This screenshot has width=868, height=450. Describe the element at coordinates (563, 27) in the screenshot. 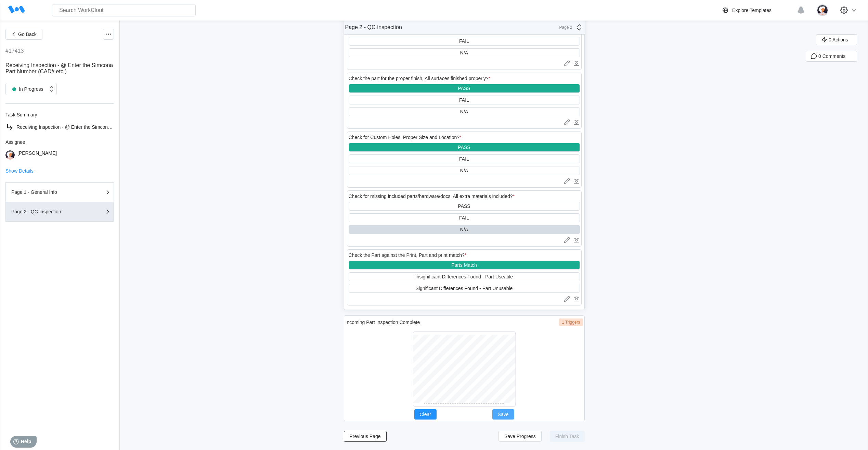

I see `div: Page 2` at that location.